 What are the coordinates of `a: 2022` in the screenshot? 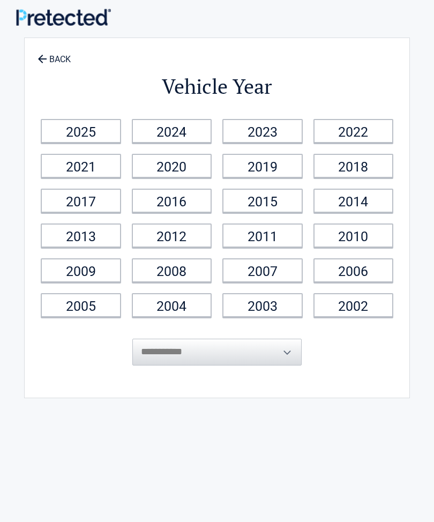 It's located at (354, 131).